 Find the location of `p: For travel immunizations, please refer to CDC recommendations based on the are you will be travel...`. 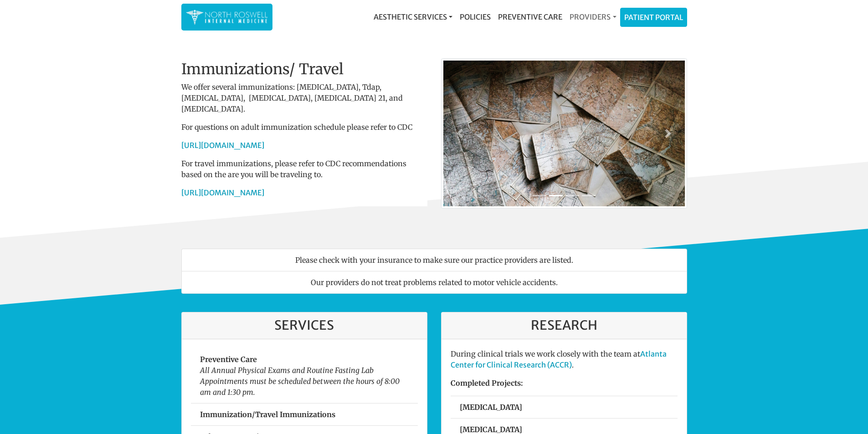

p: For travel immunizations, please refer to CDC recommendations based on the are you will be travel... is located at coordinates (304, 169).